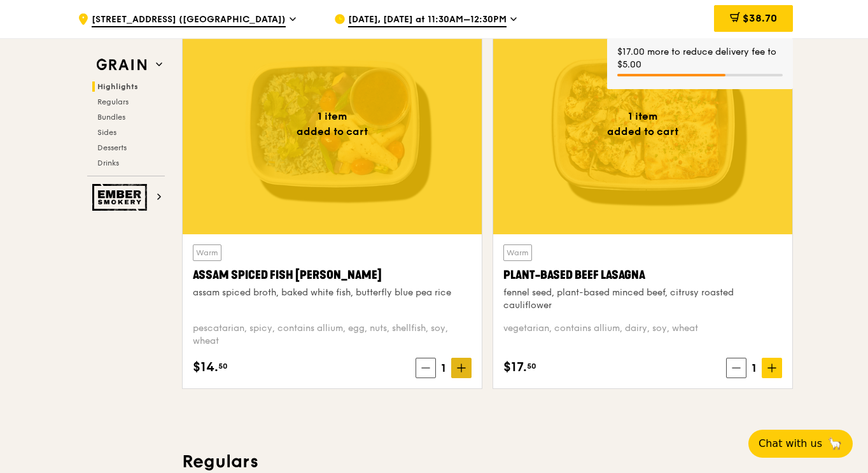 The width and height of the screenshot is (868, 473). What do you see at coordinates (111, 117) in the screenshot?
I see `span: Bundles` at bounding box center [111, 117].